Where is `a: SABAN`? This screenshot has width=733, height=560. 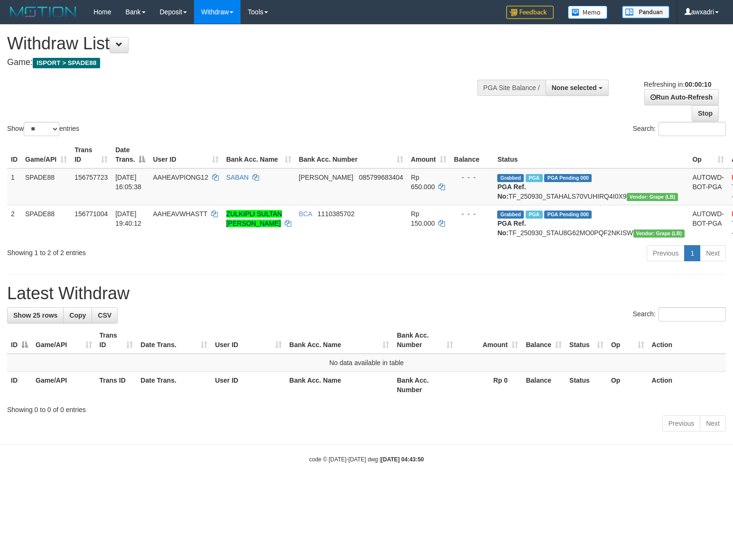 a: SABAN is located at coordinates (237, 178).